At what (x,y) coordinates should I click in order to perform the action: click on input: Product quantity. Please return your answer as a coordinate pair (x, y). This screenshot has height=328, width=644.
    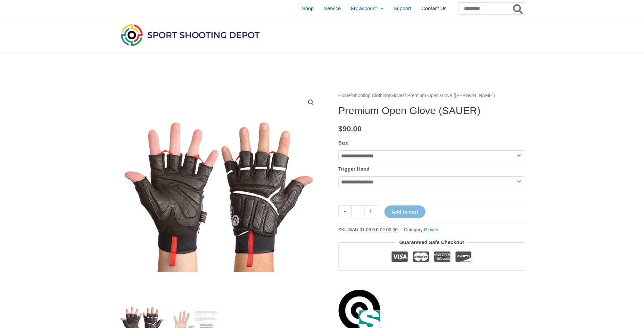
    Looking at the image, I should click on (357, 211).